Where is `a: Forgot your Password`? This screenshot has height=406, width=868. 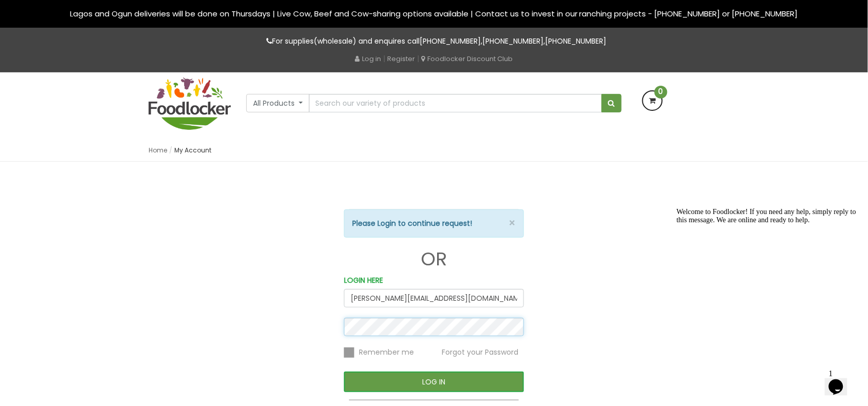
a: Forgot your Password is located at coordinates (480, 352).